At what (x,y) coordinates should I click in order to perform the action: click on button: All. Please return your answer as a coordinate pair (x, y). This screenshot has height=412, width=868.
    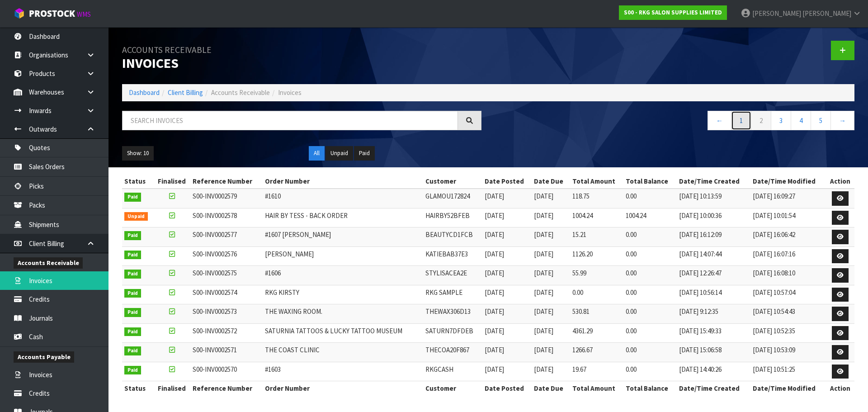
    Looking at the image, I should click on (316, 153).